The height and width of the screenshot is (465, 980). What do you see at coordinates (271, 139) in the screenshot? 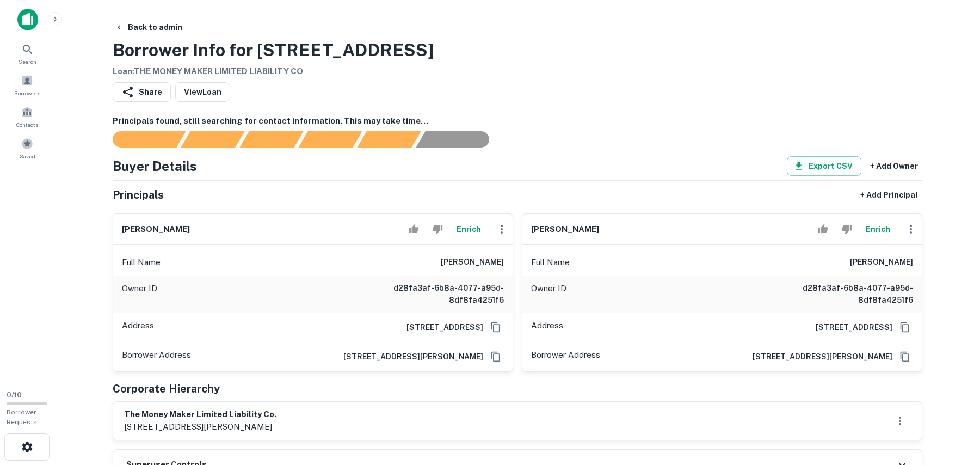
I see `div: Documents found, AI parsing details...` at bounding box center [271, 139].